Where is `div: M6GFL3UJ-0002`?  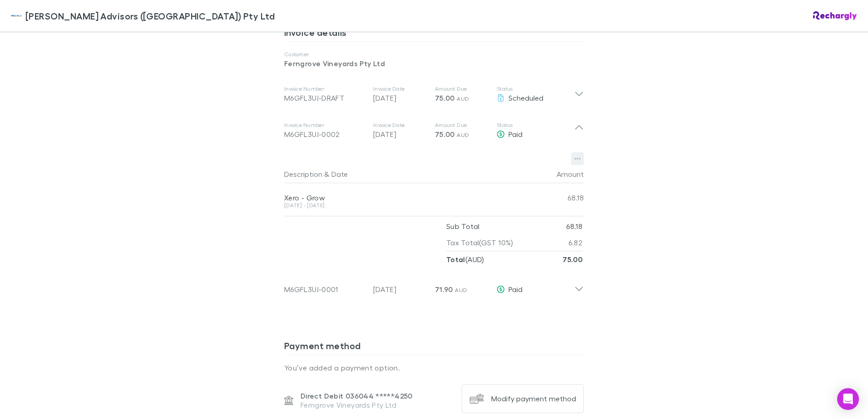 div: M6GFL3UJ-0002 is located at coordinates (325, 135).